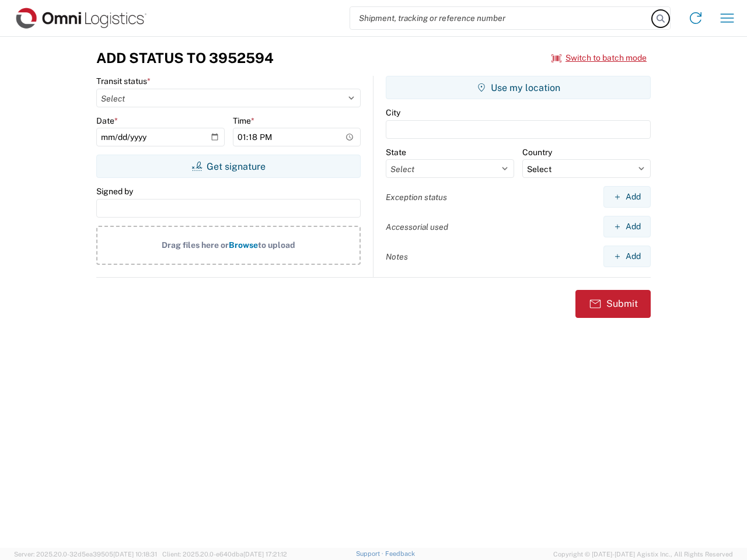  I want to click on span: to upload, so click(277, 244).